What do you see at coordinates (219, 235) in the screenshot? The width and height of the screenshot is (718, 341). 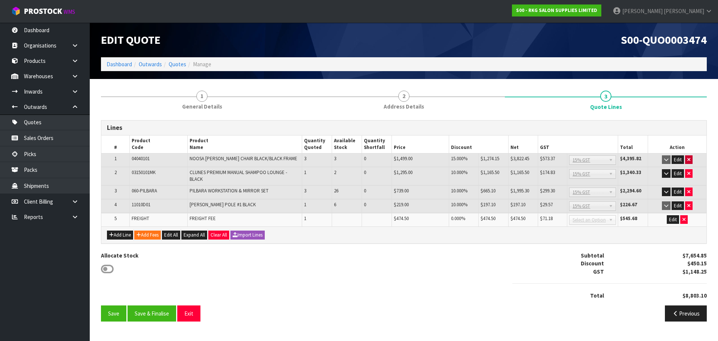 I see `button: Clear All` at bounding box center [219, 235].